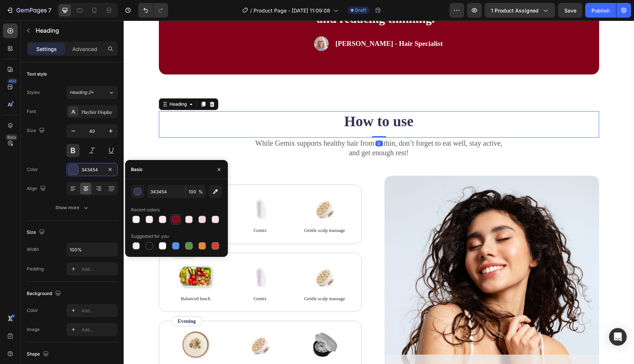 This screenshot has width=634, height=364. What do you see at coordinates (515, 10) in the screenshot?
I see `span: 1 product assigned` at bounding box center [515, 10].